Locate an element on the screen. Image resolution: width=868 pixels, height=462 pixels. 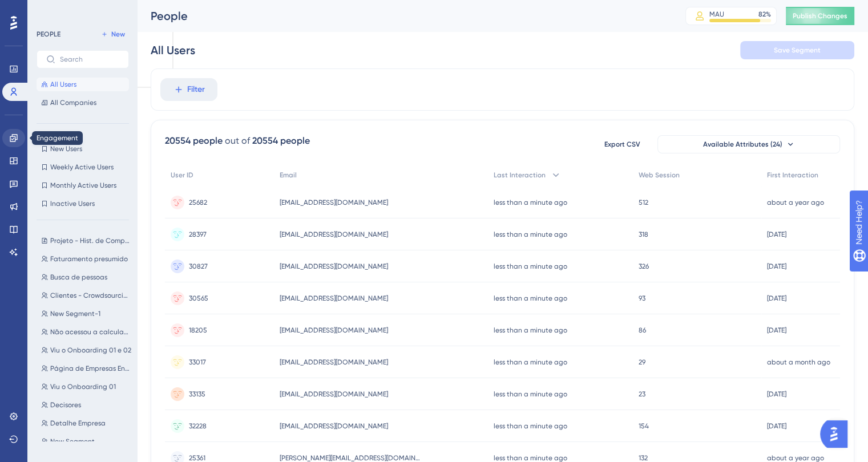
span: Detalhe Empresa is located at coordinates (78, 423).